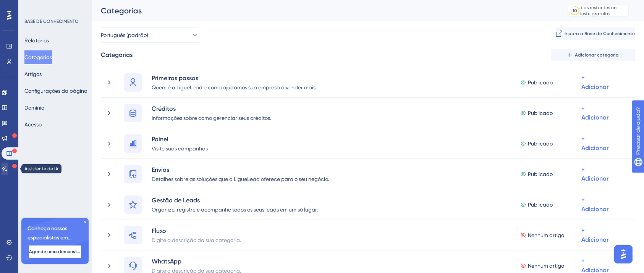 This screenshot has height=273, width=644. Describe the element at coordinates (52, 21) in the screenshot. I see `font: BASE DE CONHECIMENTO` at that location.